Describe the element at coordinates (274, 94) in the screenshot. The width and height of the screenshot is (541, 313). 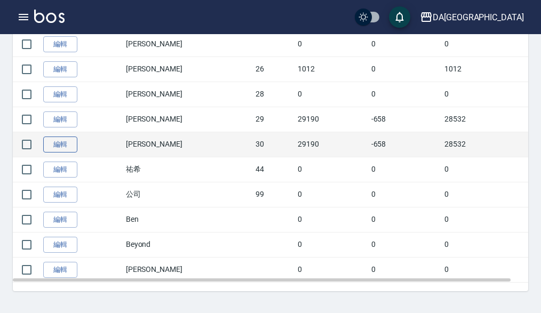
I see `td: 28` at that location.